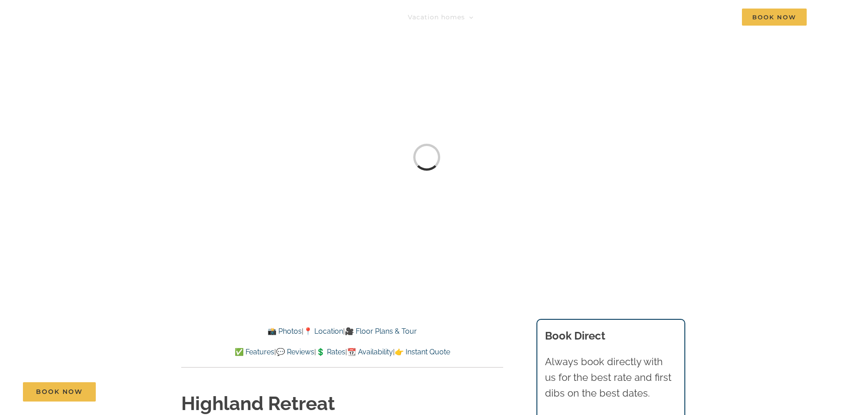 Image resolution: width=853 pixels, height=415 pixels. Describe the element at coordinates (422, 352) in the screenshot. I see `a: 👉 Instant Quote` at that location.